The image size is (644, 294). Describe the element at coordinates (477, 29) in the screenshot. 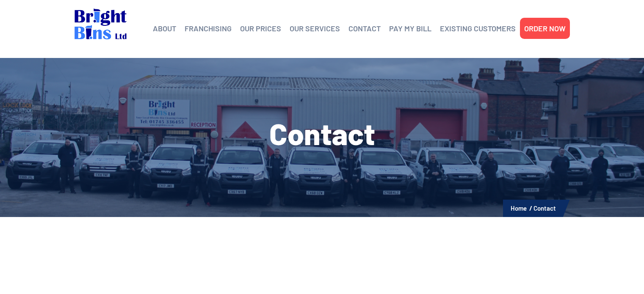

I see `a: EXISTING CUSTOMERS` at that location.